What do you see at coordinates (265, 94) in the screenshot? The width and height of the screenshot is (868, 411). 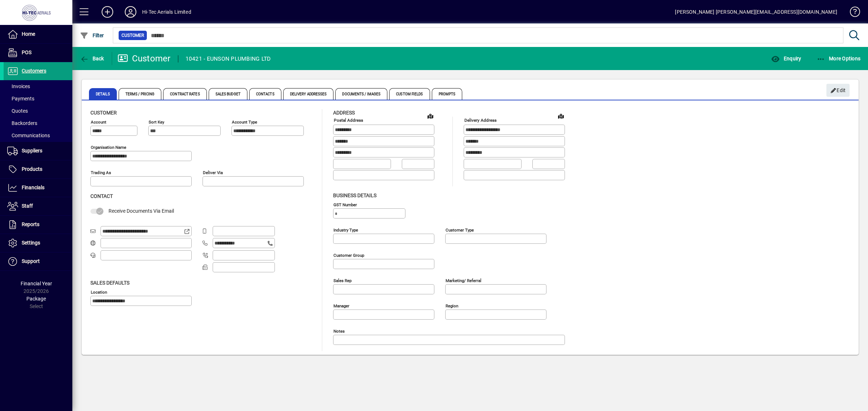 I see `span: Contacts` at bounding box center [265, 94].